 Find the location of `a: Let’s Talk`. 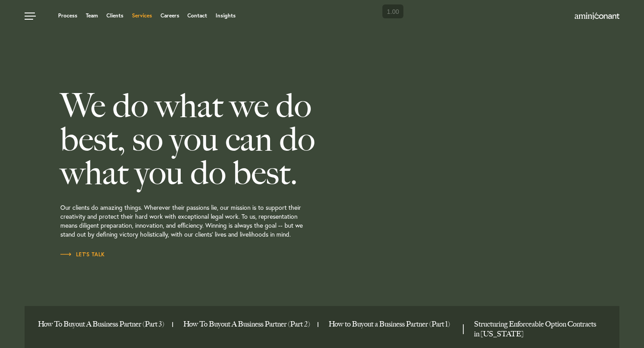

a: Let’s Talk is located at coordinates (83, 255).